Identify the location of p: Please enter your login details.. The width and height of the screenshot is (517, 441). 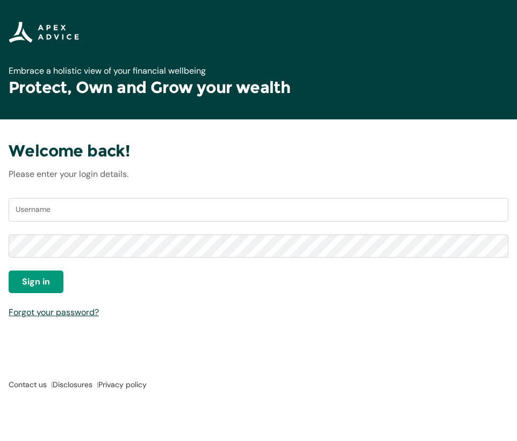
(259, 174).